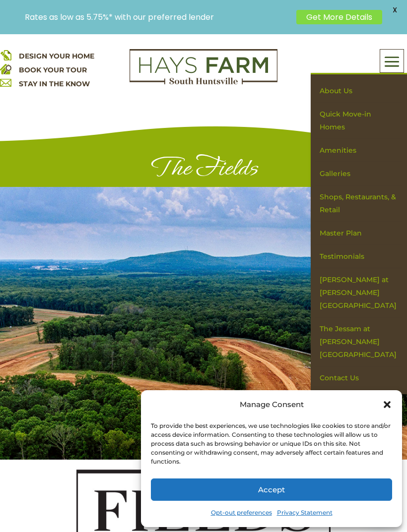 Image resolution: width=407 pixels, height=532 pixels. What do you see at coordinates (358, 256) in the screenshot?
I see `a: Testimonials` at bounding box center [358, 256].